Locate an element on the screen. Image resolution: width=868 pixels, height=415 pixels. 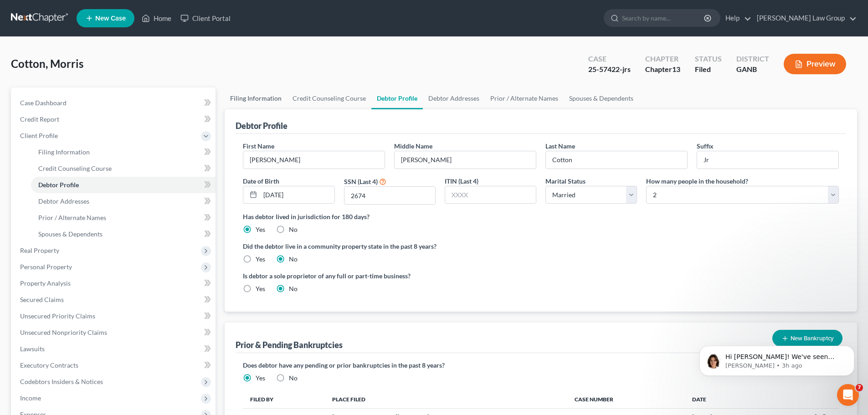
th: Case Number is located at coordinates (626, 399).